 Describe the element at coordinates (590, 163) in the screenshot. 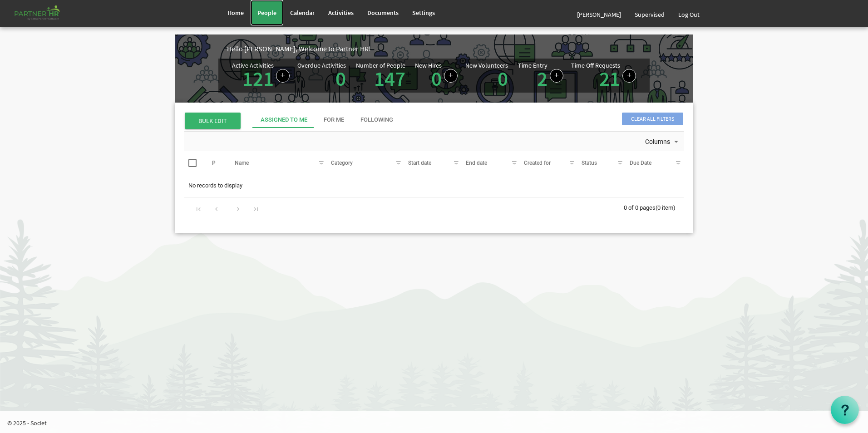

I see `span: Status` at that location.